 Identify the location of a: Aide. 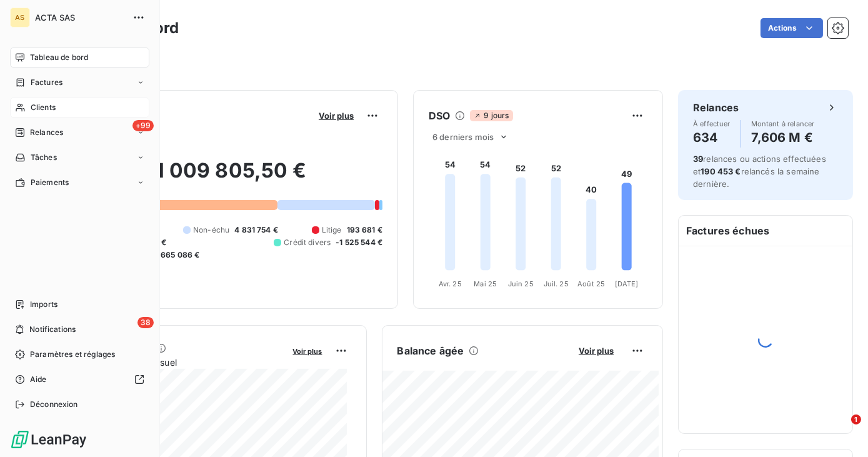
(79, 379).